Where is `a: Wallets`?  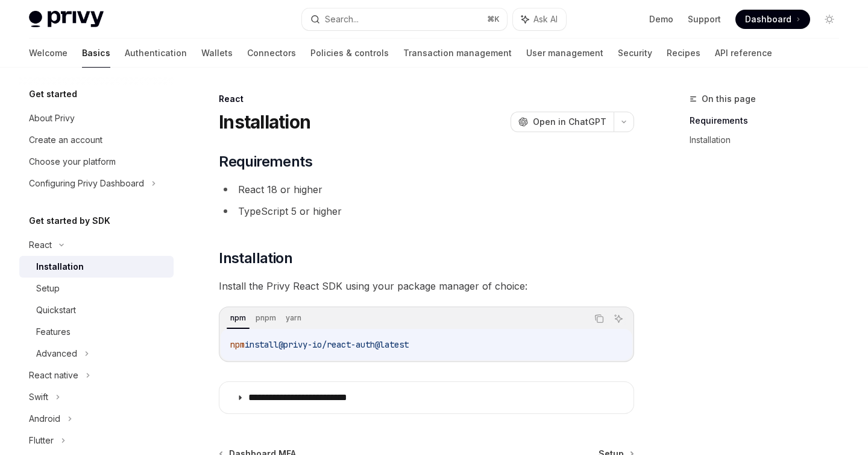
a: Wallets is located at coordinates (217, 53).